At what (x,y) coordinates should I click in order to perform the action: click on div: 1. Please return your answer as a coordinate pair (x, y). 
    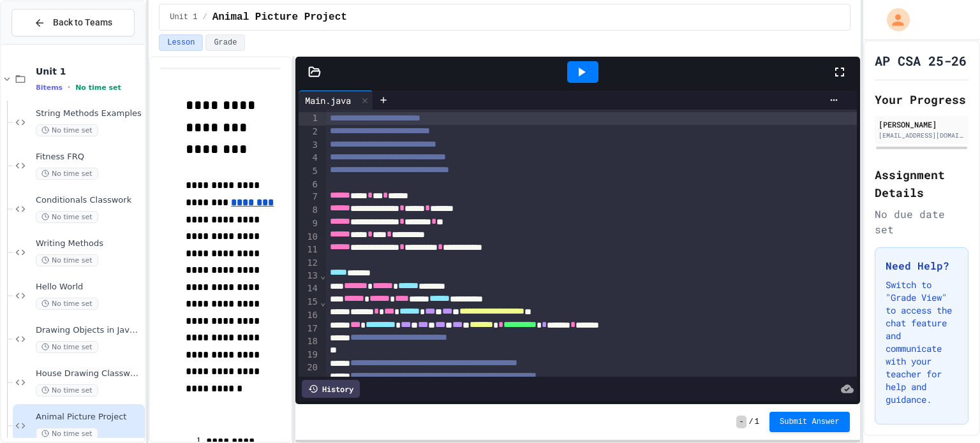
    Looking at the image, I should click on (309, 119).